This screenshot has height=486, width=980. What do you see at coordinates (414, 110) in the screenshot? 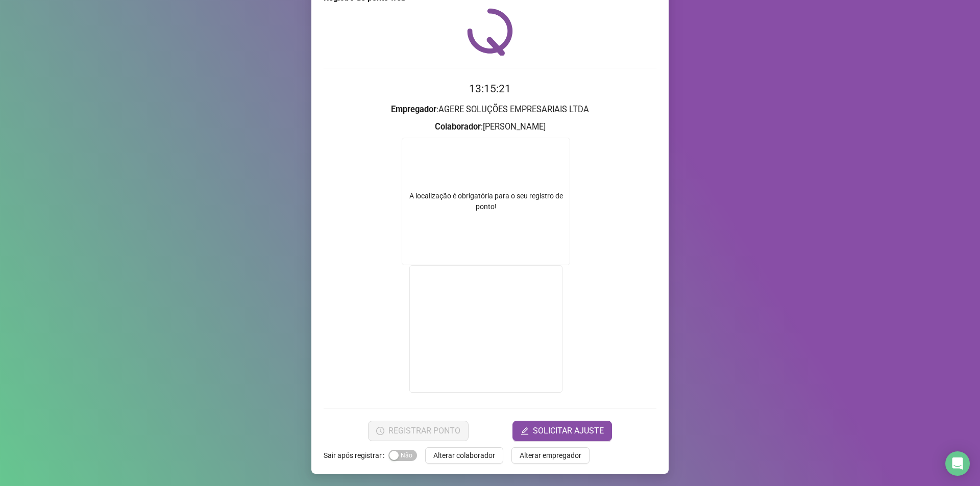
I see `strong: Empregador` at bounding box center [414, 110].